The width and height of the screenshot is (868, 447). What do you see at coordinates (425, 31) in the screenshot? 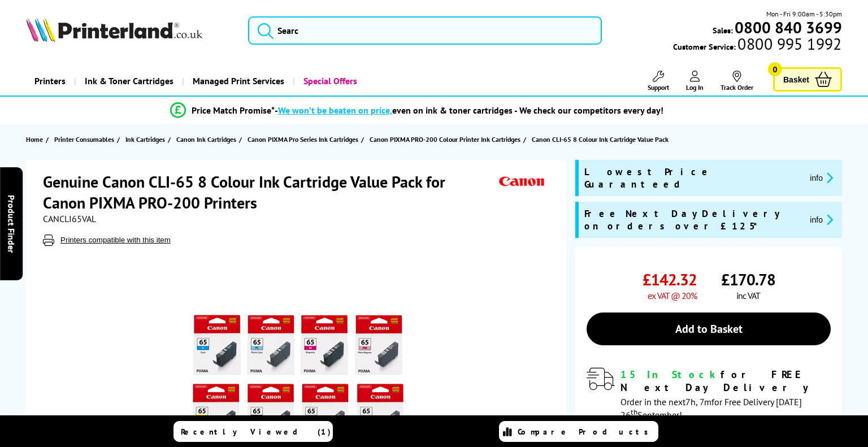
I see `input: Searc` at bounding box center [425, 31].